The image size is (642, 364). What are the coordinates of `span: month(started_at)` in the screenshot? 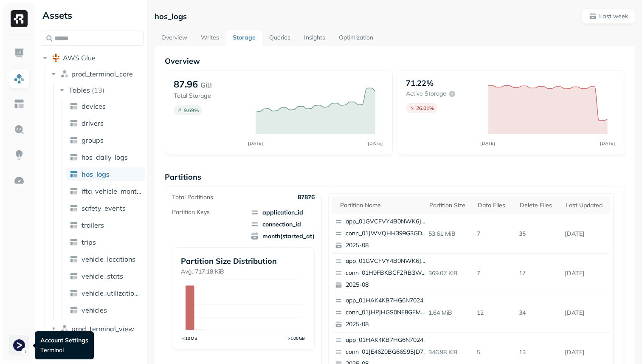 It's located at (282, 236).